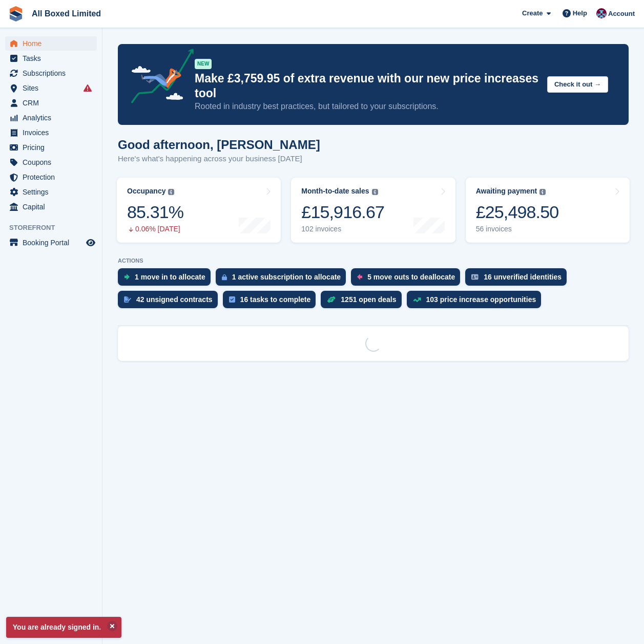  Describe the element at coordinates (373, 210) in the screenshot. I see `a: Month-to-date sales £15,916.67 102 invoices` at that location.